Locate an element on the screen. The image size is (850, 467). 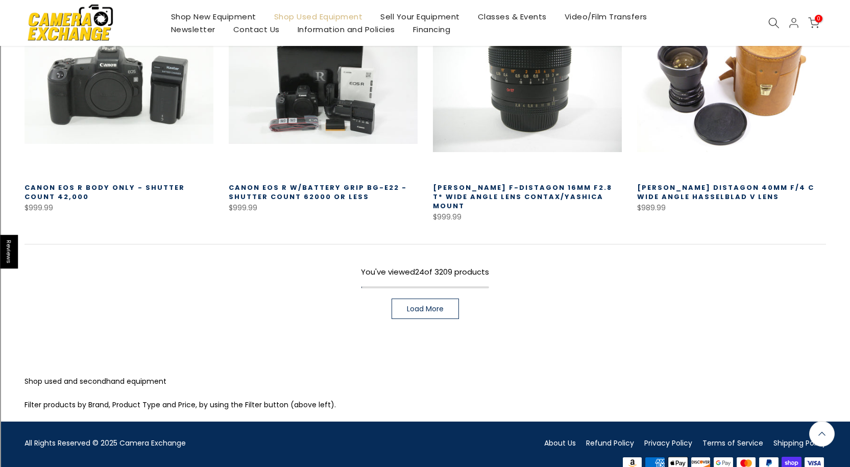
a: 0 is located at coordinates (814, 23).